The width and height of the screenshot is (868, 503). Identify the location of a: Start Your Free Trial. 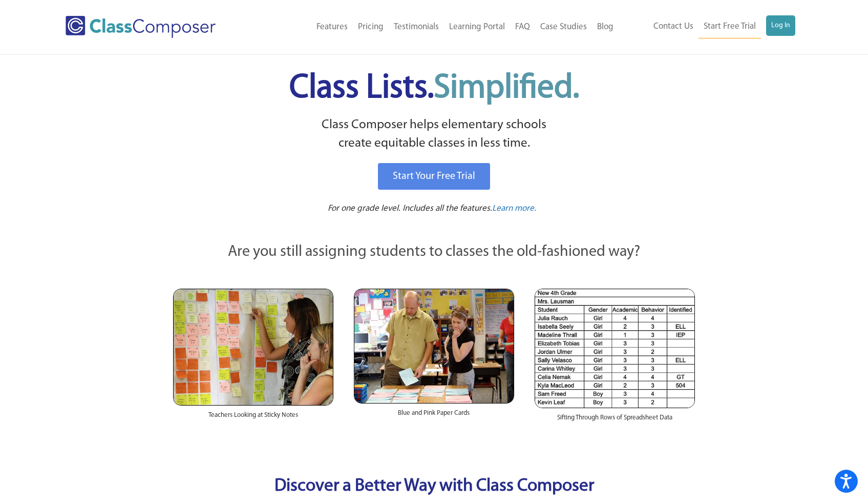
(434, 177).